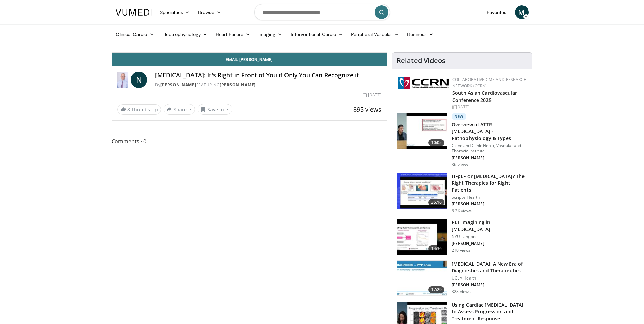 The height and width of the screenshot is (324, 644). Describe the element at coordinates (489, 82) in the screenshot. I see `a: Collaborative CME and Research Network (CCRN)` at that location.